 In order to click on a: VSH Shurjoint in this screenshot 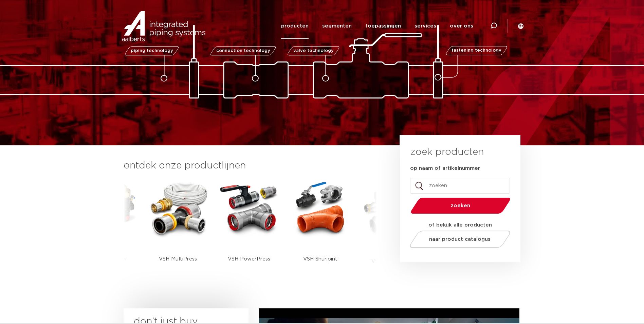, I will do `click(321, 230)`.